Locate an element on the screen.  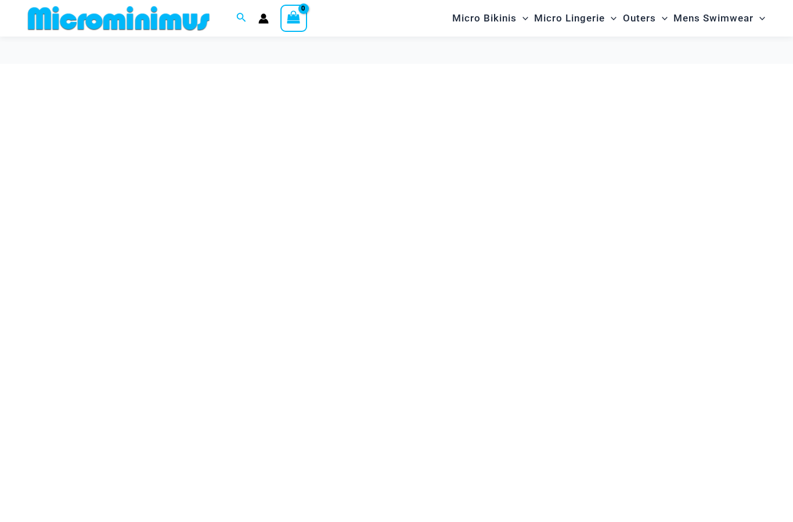
a: Account icon link is located at coordinates (263, 19).